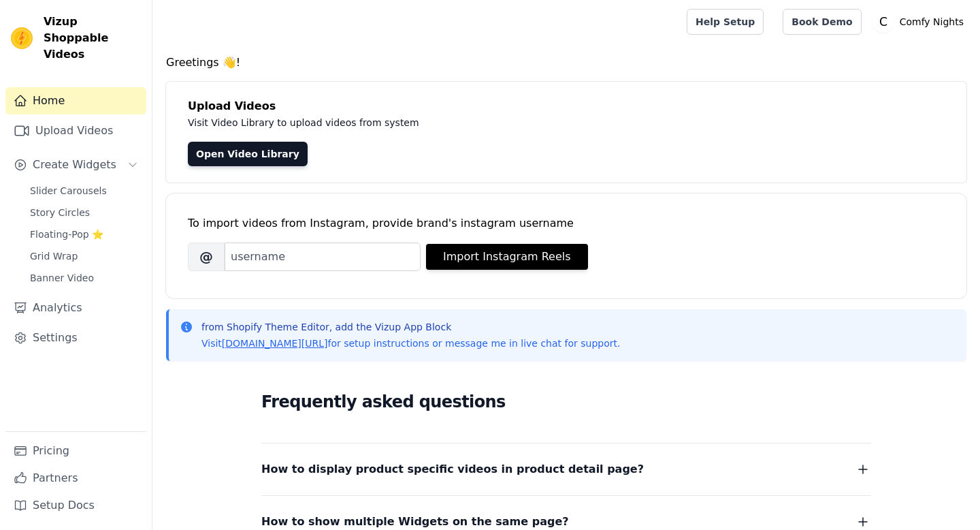  Describe the element at coordinates (453, 469) in the screenshot. I see `span: How to display product specific videos in product detail page?` at that location.